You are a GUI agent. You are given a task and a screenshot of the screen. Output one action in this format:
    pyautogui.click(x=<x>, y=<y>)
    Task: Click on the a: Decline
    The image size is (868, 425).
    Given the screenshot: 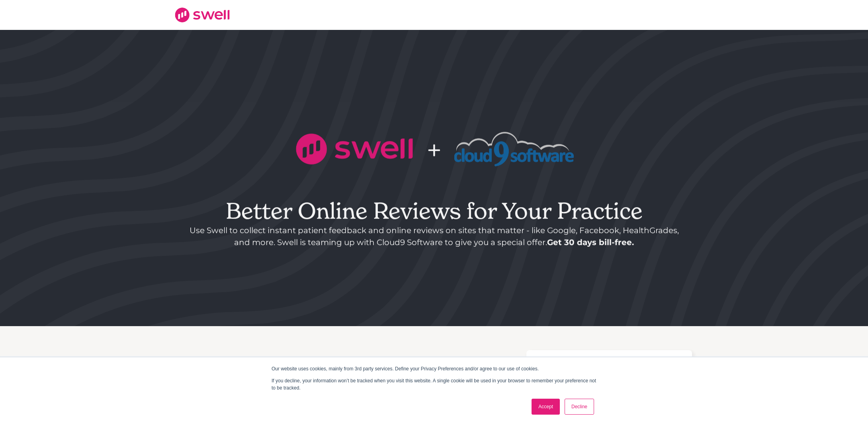 What is the action you would take?
    pyautogui.click(x=579, y=407)
    